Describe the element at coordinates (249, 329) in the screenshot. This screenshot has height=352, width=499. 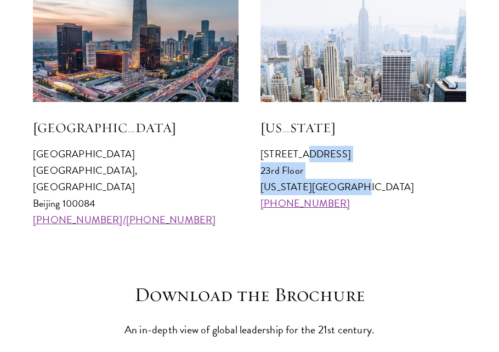
I see `p: An in-depth view of global leadership for the 21st century.` at that location.